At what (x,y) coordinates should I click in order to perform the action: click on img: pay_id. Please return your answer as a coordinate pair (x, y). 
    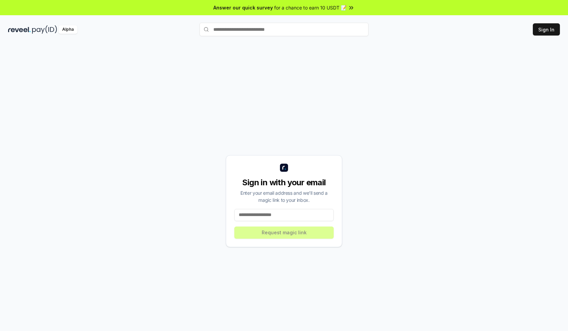
    Looking at the image, I should click on (45, 29).